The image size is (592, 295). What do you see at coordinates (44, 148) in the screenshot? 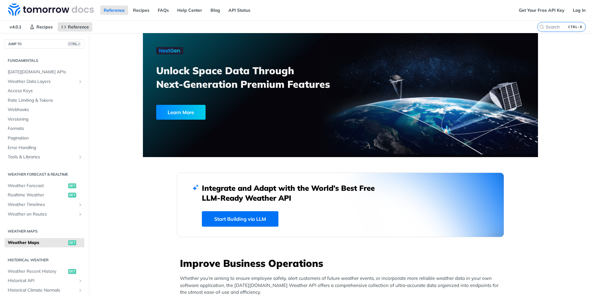
I see `a: Error Handling` at bounding box center [44, 148].